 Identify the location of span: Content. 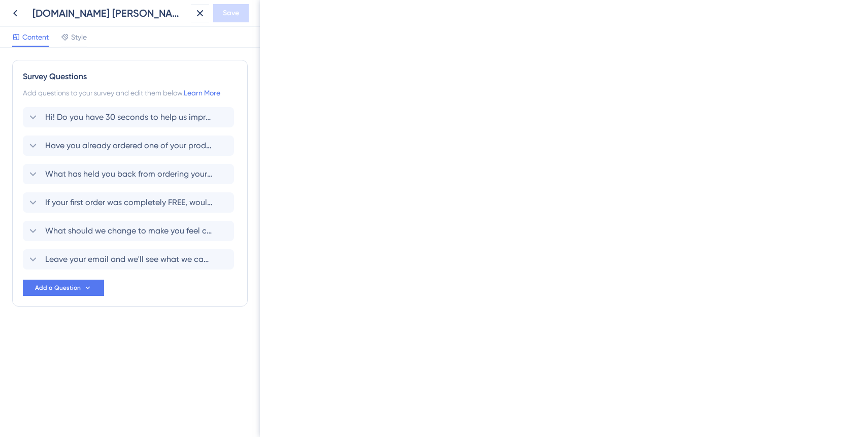
(35, 37).